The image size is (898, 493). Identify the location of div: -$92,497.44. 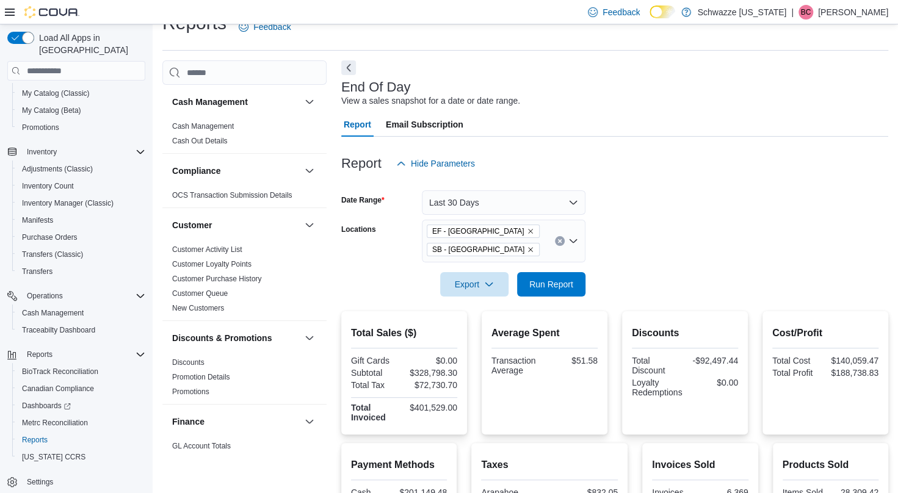
(712, 361).